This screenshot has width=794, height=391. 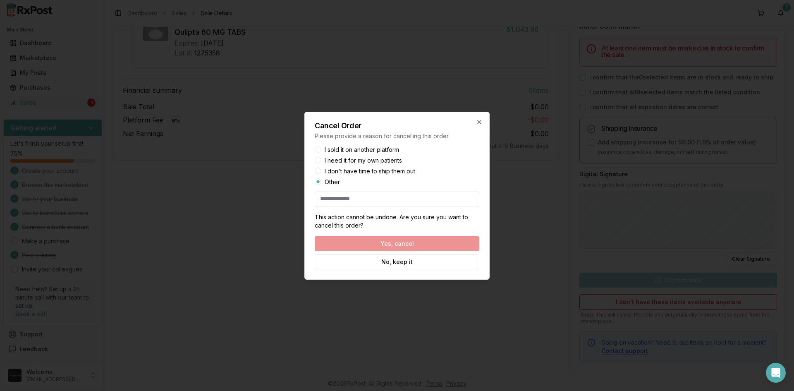 What do you see at coordinates (332, 182) in the screenshot?
I see `label: Other` at bounding box center [332, 182].